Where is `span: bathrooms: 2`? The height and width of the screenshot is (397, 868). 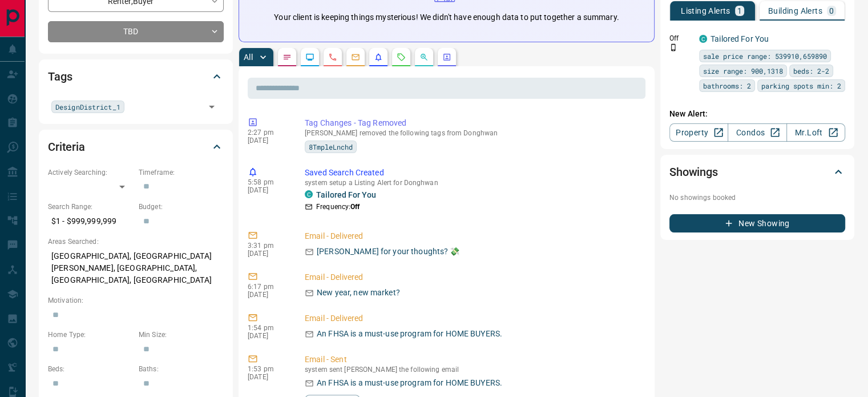
span: bathrooms: 2 is located at coordinates (727, 86).